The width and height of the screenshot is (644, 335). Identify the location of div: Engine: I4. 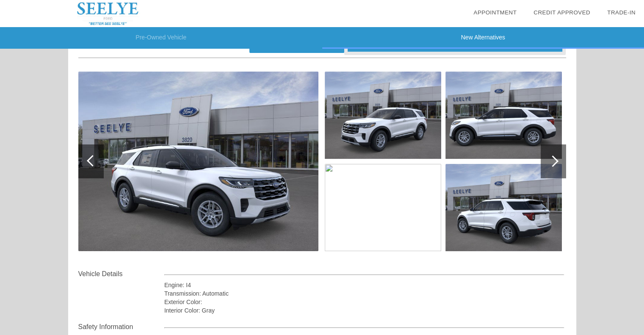
(364, 285).